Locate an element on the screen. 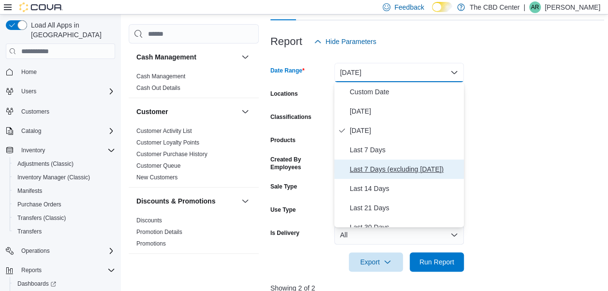 Image resolution: width=608 pixels, height=291 pixels. h3: Cash Management is located at coordinates (166, 57).